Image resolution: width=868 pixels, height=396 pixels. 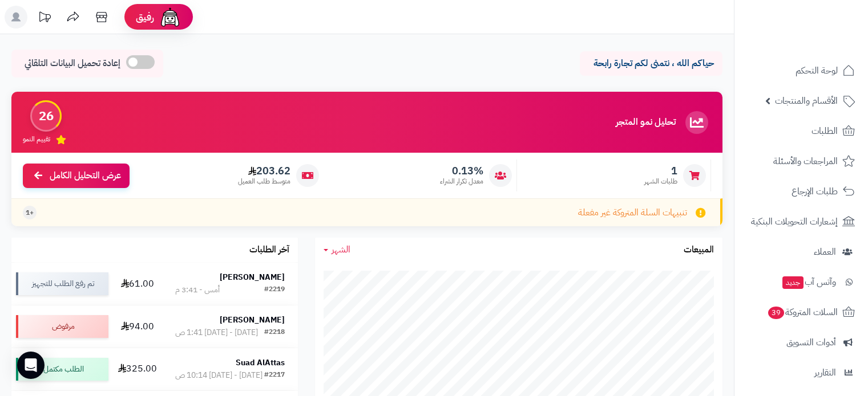 I want to click on a: السلات المتروكة39, so click(x=801, y=313).